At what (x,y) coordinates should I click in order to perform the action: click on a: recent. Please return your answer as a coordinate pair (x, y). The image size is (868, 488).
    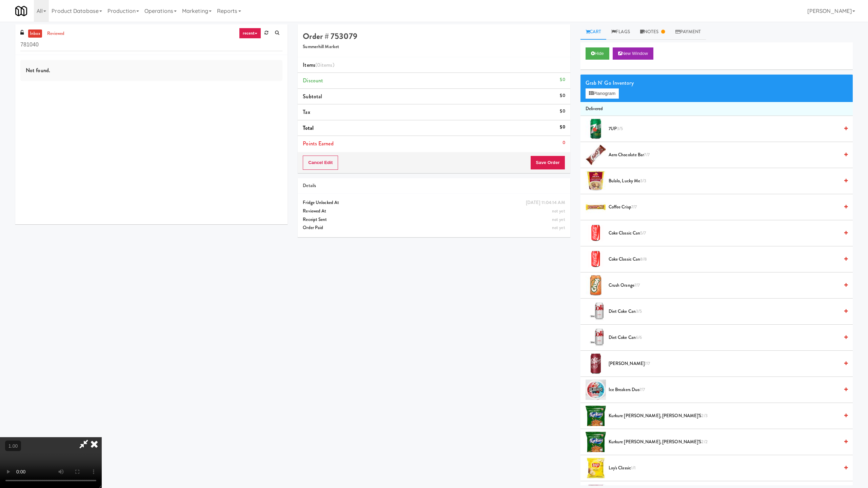
    Looking at the image, I should click on (250, 33).